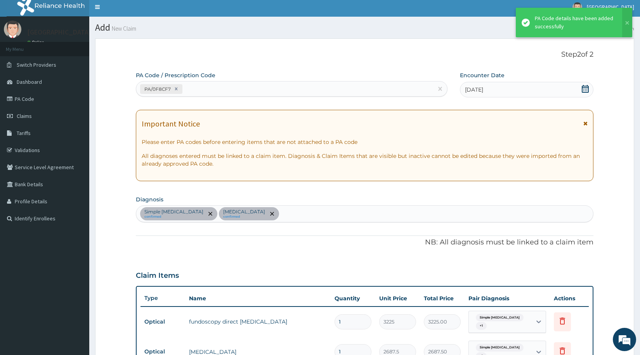 The height and width of the screenshot is (355, 640). Describe the element at coordinates (353, 298) in the screenshot. I see `th: Quantity` at that location.